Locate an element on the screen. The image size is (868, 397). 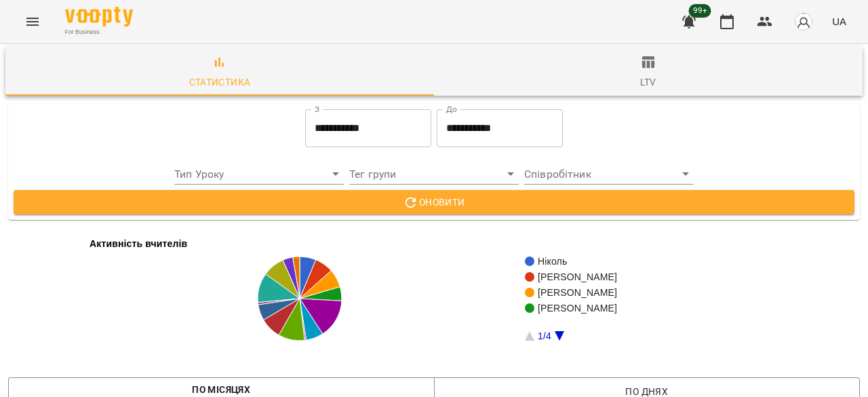
button: Menu is located at coordinates (33, 22).